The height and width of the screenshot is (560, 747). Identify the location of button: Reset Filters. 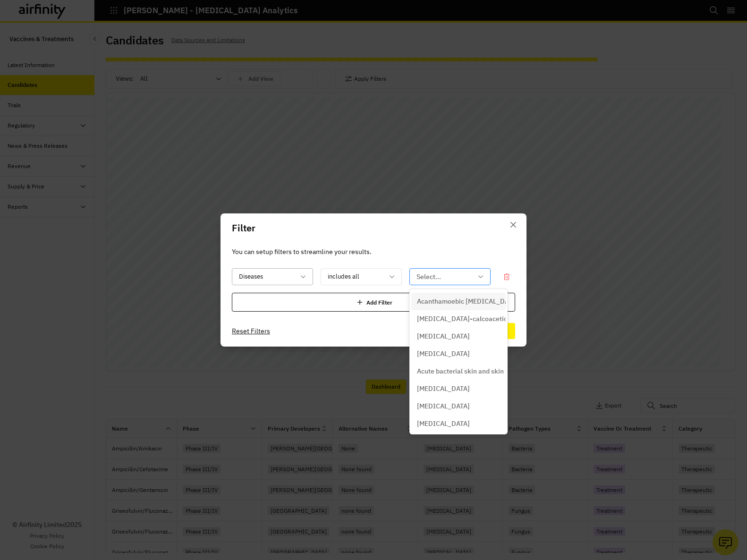
(251, 331).